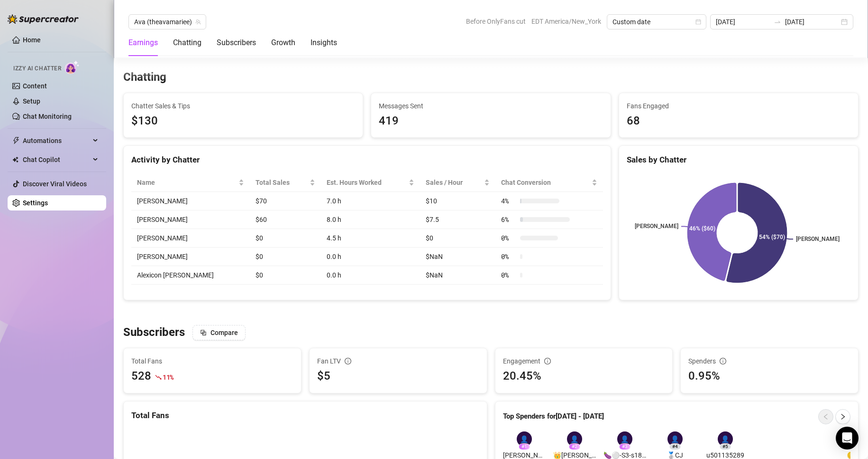  What do you see at coordinates (282, 182) in the screenshot?
I see `span: Total Sales` at bounding box center [282, 182].